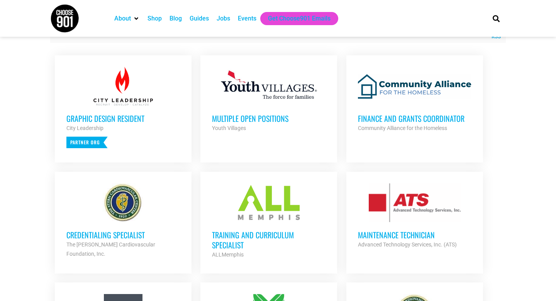  I want to click on strong: Advanced Technology Services, Inc. (ATS), so click(408, 244).